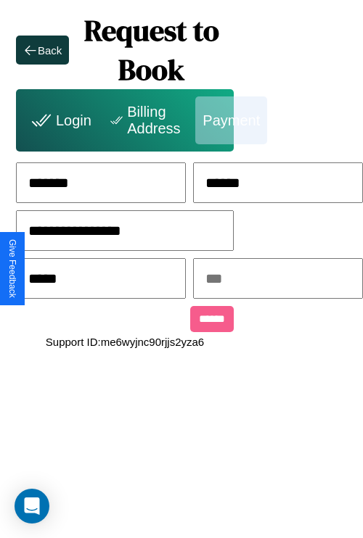 The height and width of the screenshot is (538, 363). What do you see at coordinates (12, 268) in the screenshot?
I see `div: Give Feedback` at bounding box center [12, 268].